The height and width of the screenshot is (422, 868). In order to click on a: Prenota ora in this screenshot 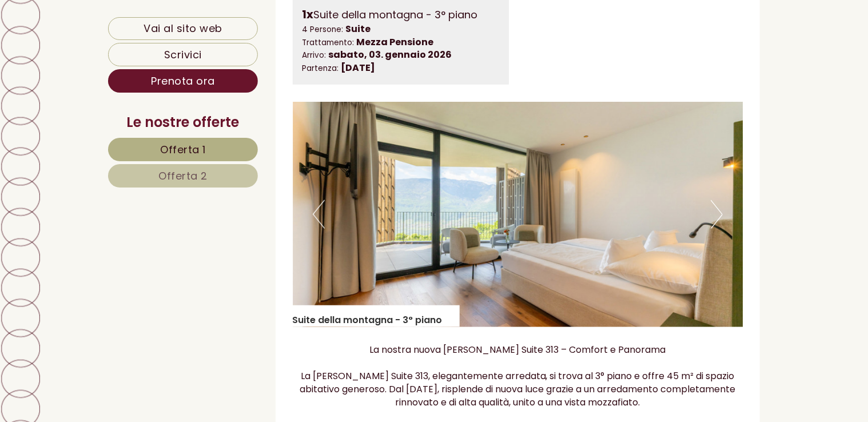, I will do `click(183, 81)`.